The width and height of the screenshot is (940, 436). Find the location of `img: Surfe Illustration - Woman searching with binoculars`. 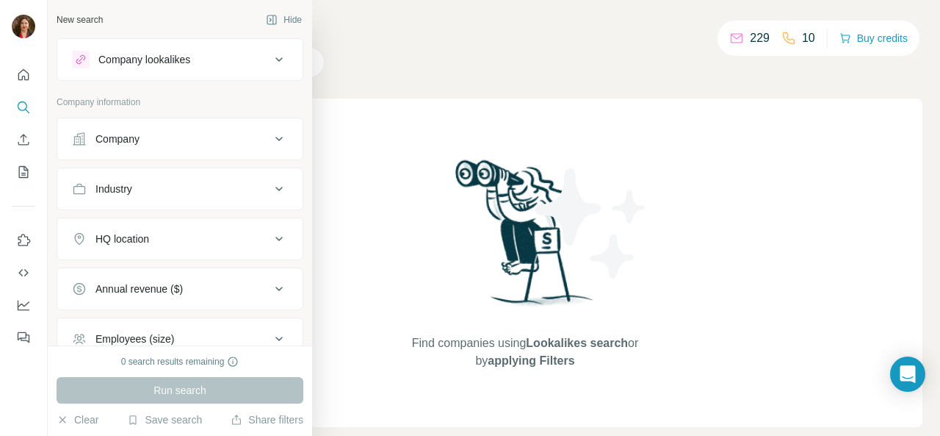

img: Surfe Illustration - Woman searching with binoculars is located at coordinates (525, 237).